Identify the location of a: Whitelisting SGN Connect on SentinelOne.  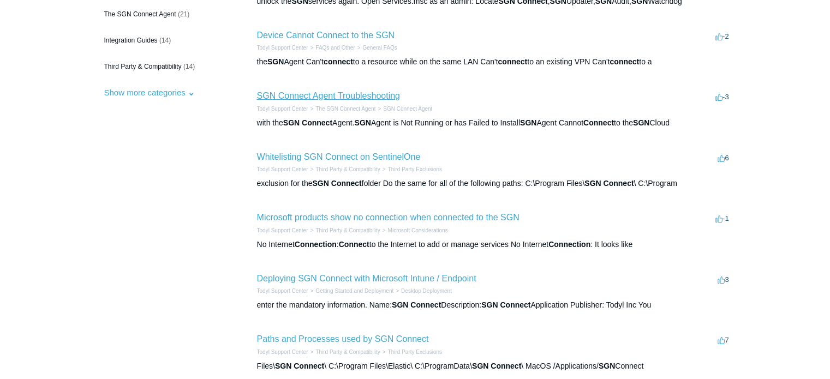
(339, 157).